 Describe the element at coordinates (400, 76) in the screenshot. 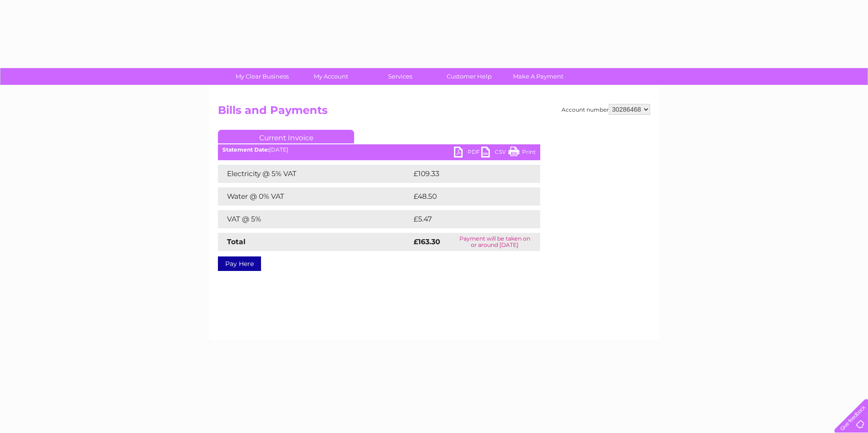

I see `a: Services` at that location.